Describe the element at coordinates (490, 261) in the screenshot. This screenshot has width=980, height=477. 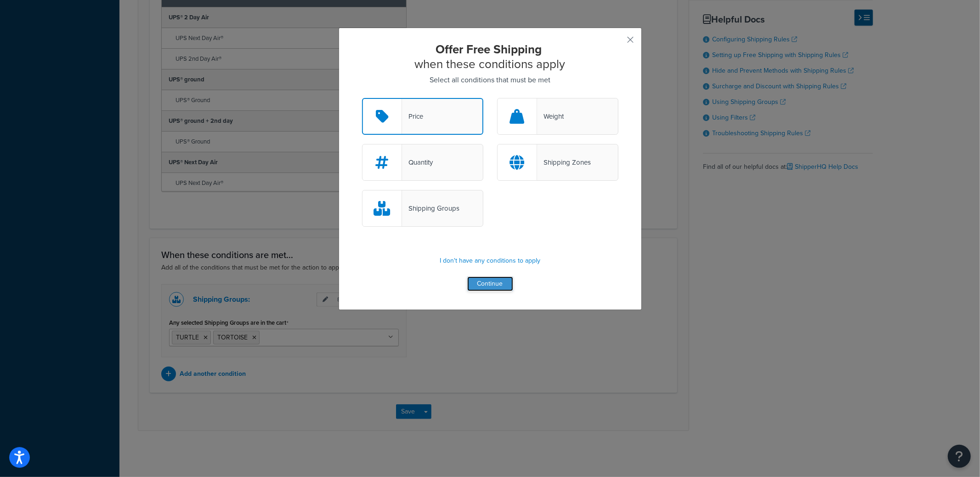
I see `p: I don't have any conditions to apply` at that location.